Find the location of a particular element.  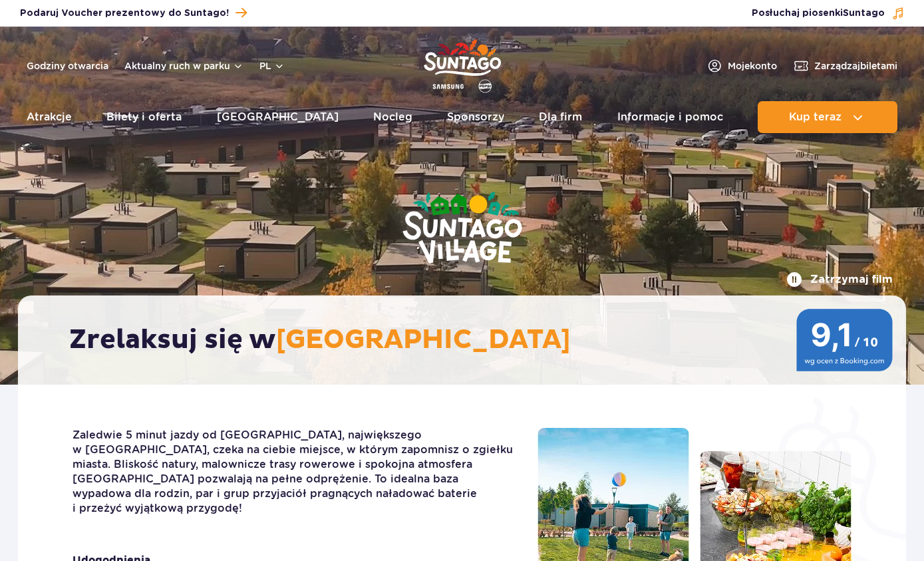

a: Nocleg is located at coordinates (392, 117).